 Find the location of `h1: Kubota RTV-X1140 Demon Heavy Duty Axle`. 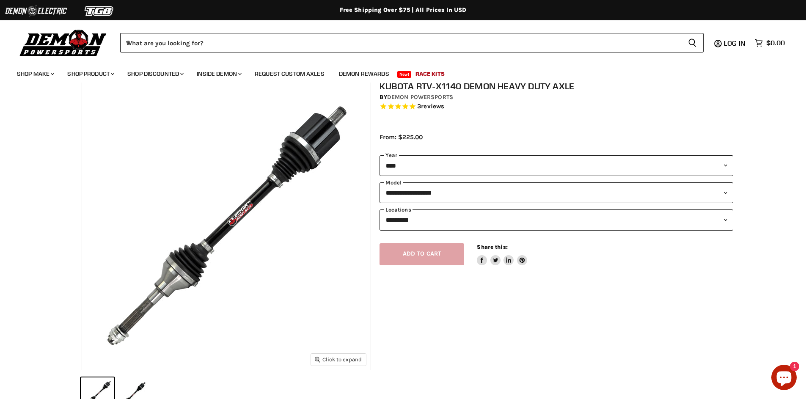

h1: Kubota RTV-X1140 Demon Heavy Duty Axle is located at coordinates (557, 86).